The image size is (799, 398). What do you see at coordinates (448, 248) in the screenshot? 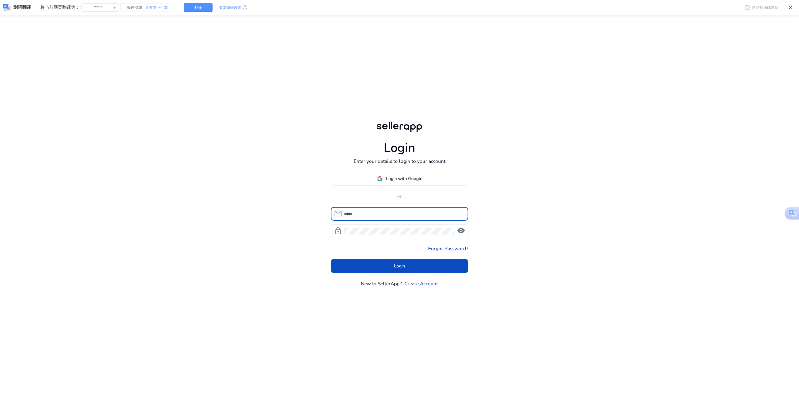
I see `a: Forgot Password?` at bounding box center [448, 248].